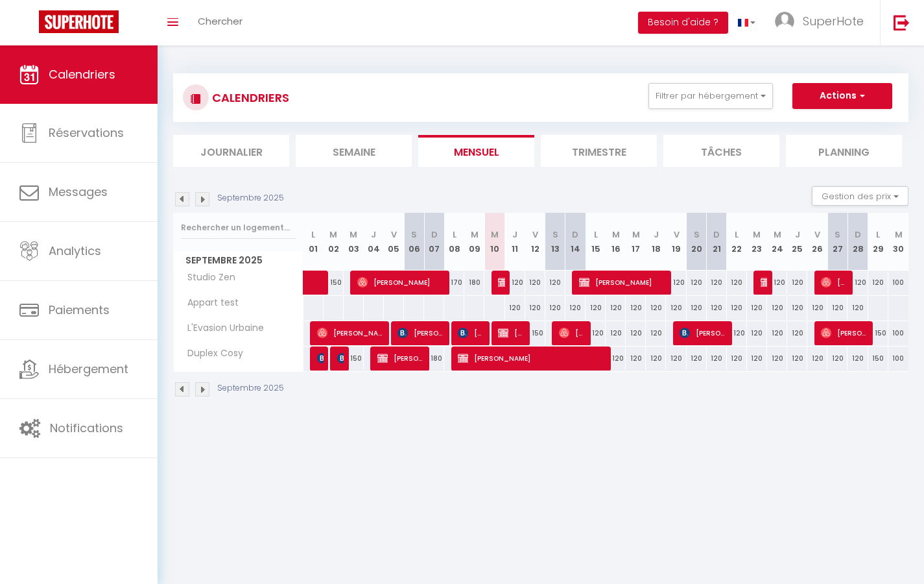 Image resolution: width=924 pixels, height=584 pixels. Describe the element at coordinates (313, 242) in the screenshot. I see `th: 01` at that location.